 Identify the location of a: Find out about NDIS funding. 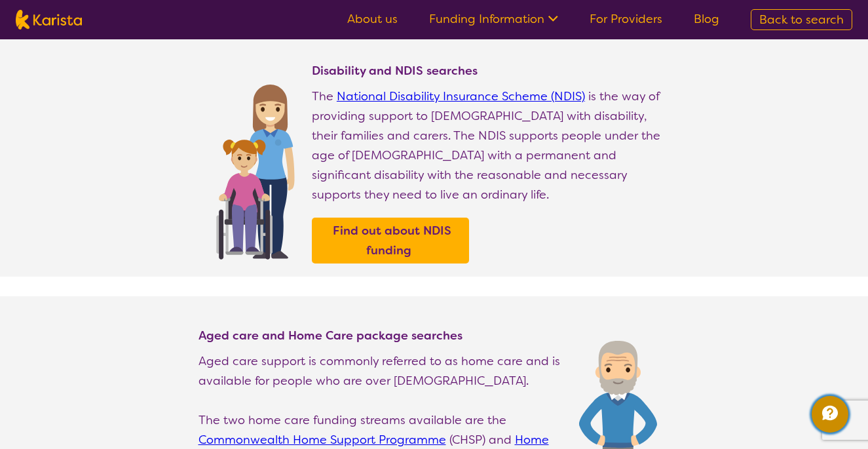
(390, 240).